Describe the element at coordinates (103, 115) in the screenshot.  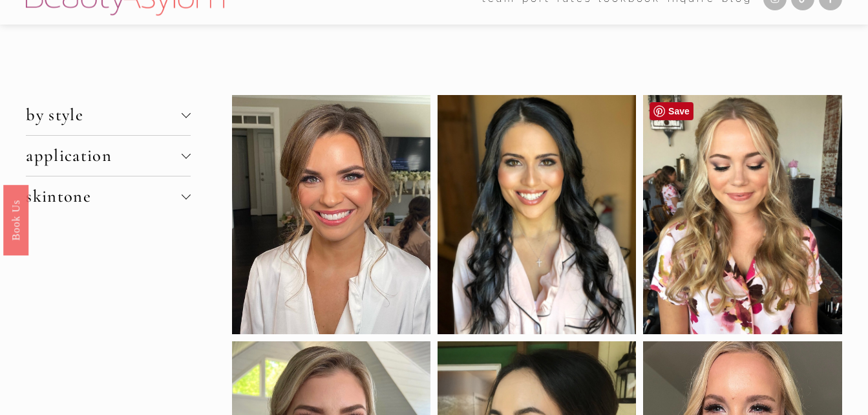
I see `span: by style` at that location.